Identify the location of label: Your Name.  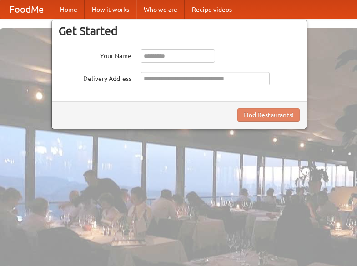
(95, 55).